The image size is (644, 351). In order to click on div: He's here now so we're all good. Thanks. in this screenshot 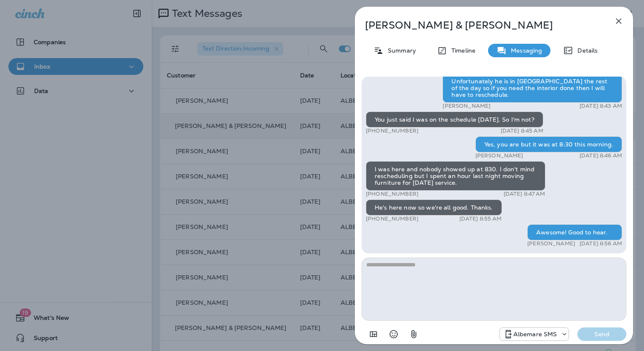, I will do `click(434, 208)`.